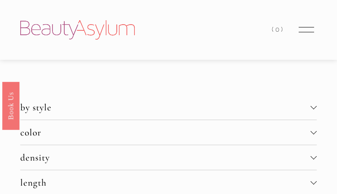 This screenshot has width=337, height=194. What do you see at coordinates (278, 30) in the screenshot?
I see `a: 0 items in cart` at bounding box center [278, 30].